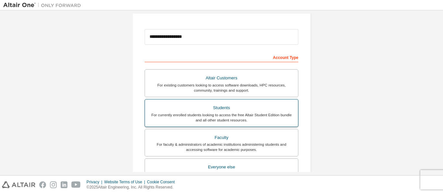 Image resolution: width=443 pixels, height=194 pixels. Describe the element at coordinates (95, 182) in the screenshot. I see `div: Privacy` at that location.